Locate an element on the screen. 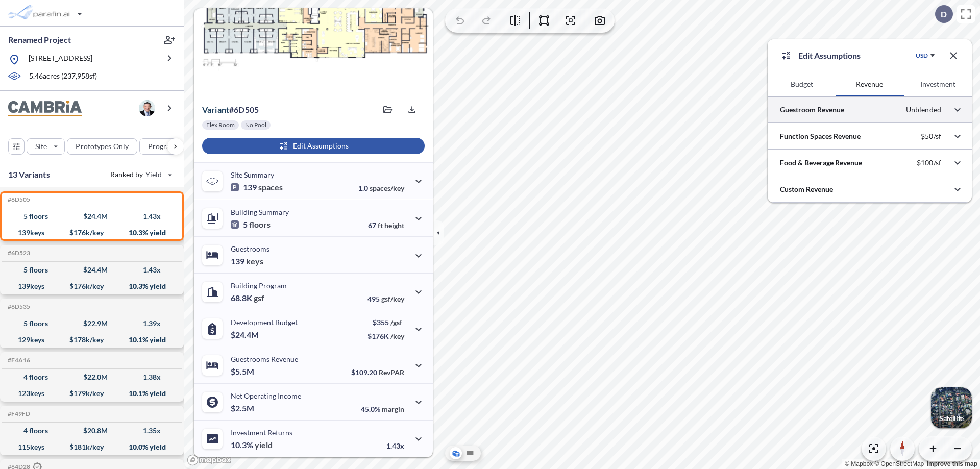 This screenshot has width=980, height=469. span: RevPAR is located at coordinates (392, 372).